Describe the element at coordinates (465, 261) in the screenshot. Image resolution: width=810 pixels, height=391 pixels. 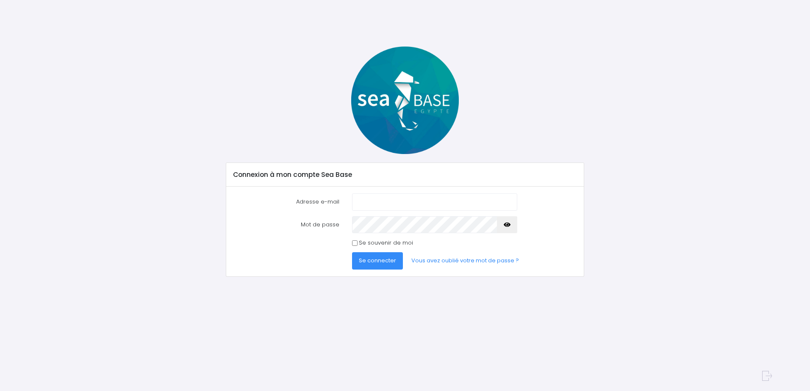
I see `a: Vous avez oublié votre mot de passe ?` at that location.